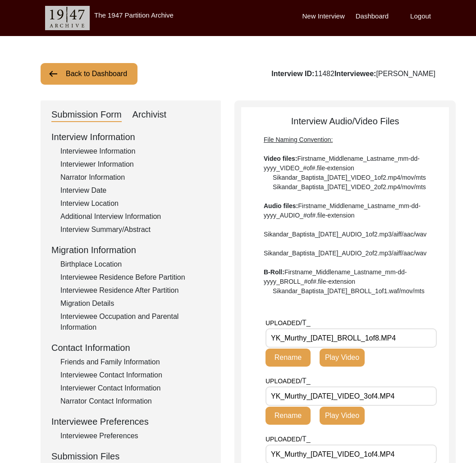 This screenshot has width=476, height=463. Describe the element at coordinates (135, 204) in the screenshot. I see `div: Interview Location` at that location.